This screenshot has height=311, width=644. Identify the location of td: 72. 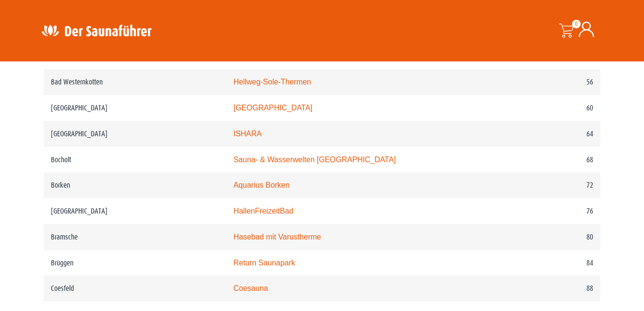
(550, 185).